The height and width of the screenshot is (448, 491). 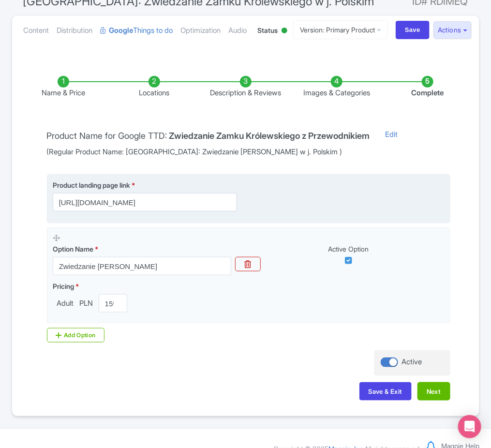 I want to click on span: Adult, so click(x=65, y=303).